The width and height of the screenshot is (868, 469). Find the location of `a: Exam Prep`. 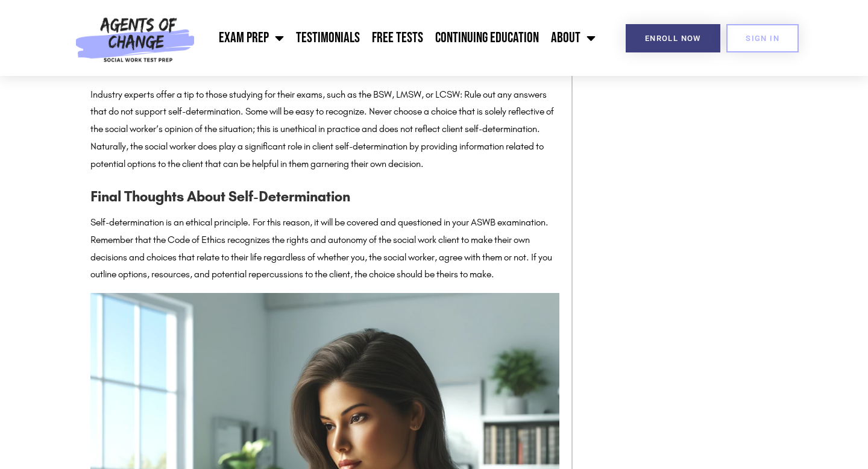

a: Exam Prep is located at coordinates (251, 38).